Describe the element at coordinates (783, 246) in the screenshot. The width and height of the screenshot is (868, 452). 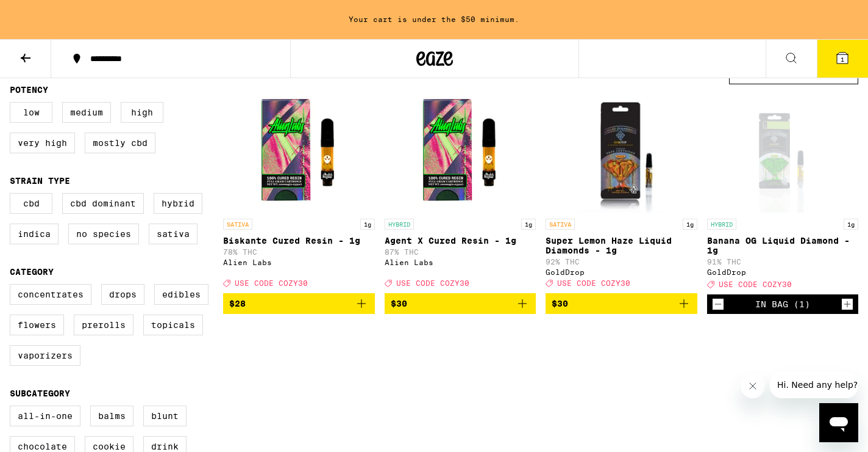
I see `p: Banana OG Liquid Diamond - 1g` at that location.